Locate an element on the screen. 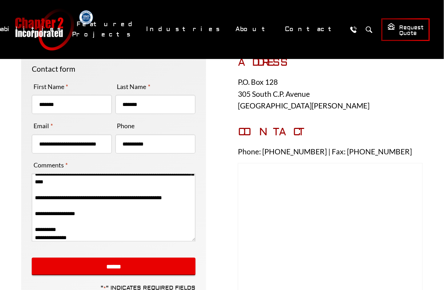  label: Email is located at coordinates (43, 126).